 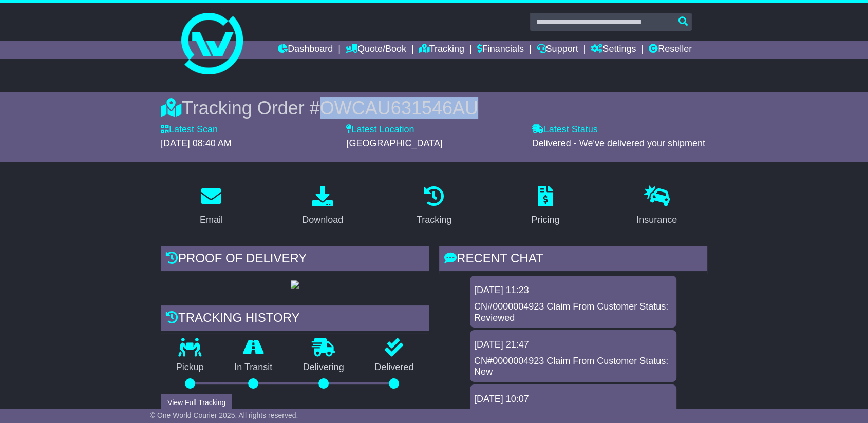 What do you see at coordinates (190, 368) in the screenshot?
I see `p: Pickup` at bounding box center [190, 368].